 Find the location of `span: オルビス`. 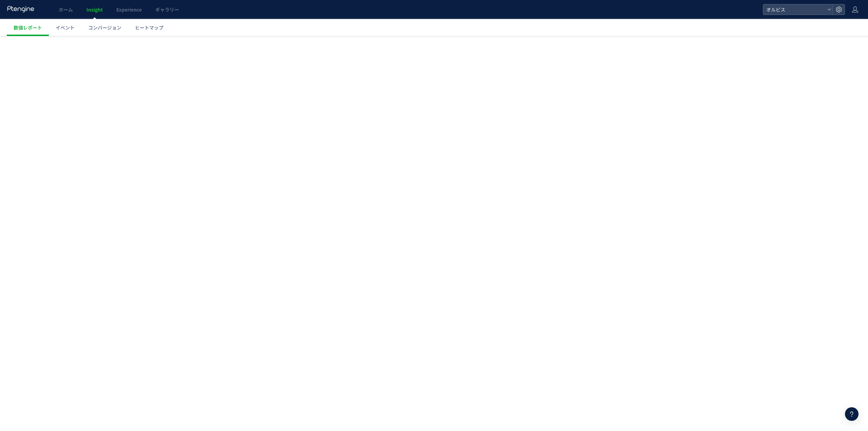

span: オルビス is located at coordinates (794, 9).